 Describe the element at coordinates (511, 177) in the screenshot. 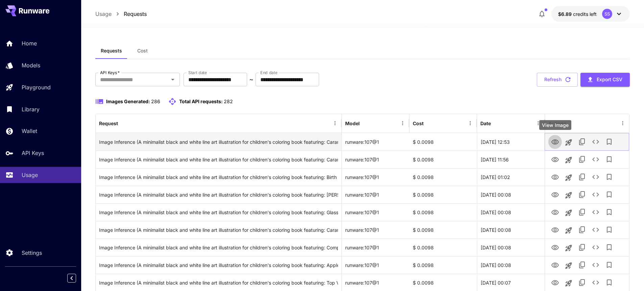

I see `div: 08 Aug, 2025 01:02` at that location.